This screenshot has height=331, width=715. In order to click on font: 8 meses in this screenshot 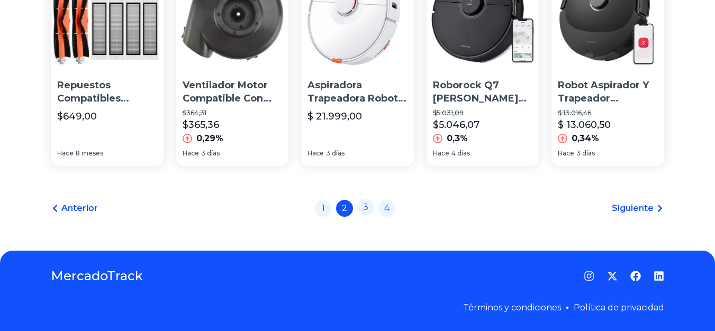, I will do `click(89, 153)`.